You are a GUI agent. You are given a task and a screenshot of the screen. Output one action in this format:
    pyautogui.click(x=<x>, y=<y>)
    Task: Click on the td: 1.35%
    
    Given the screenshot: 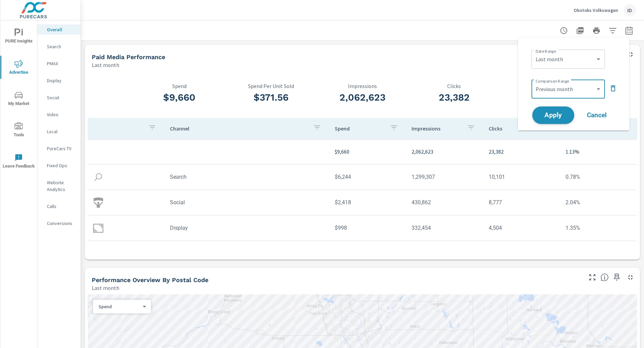 What is the action you would take?
    pyautogui.click(x=598, y=228)
    